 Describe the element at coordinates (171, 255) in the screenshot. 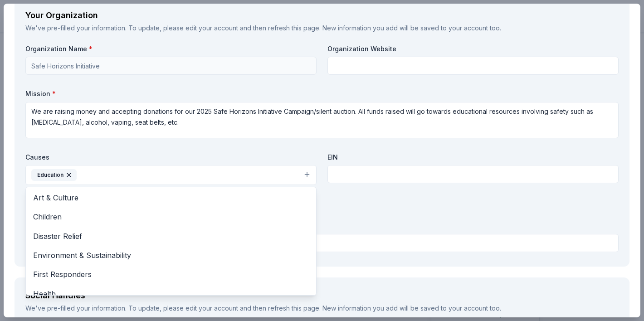

I see `span: Environment & Sustainability` at that location.